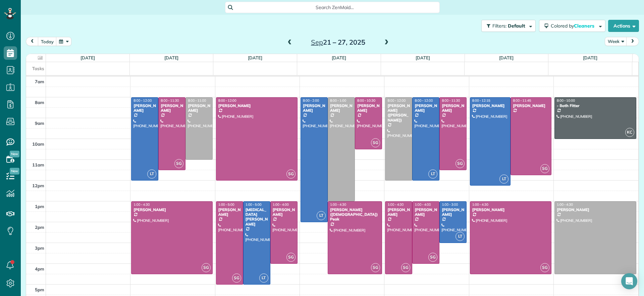  What do you see at coordinates (40, 248) in the screenshot?
I see `span: 3pm` at bounding box center [40, 248].